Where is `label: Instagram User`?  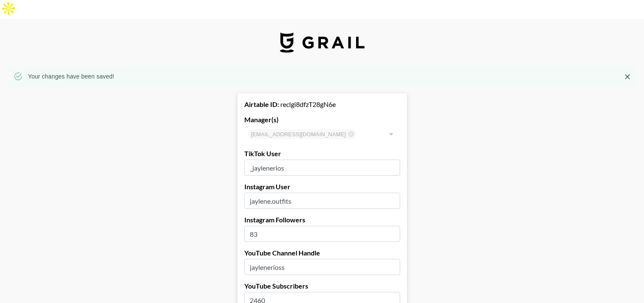 label: Instagram User is located at coordinates (322, 187).